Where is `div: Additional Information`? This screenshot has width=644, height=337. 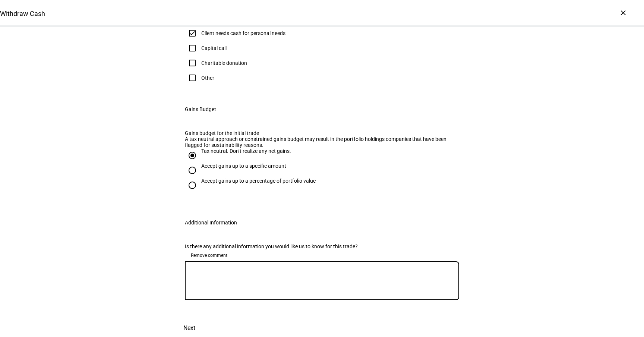 div: Additional Information is located at coordinates (211, 222).